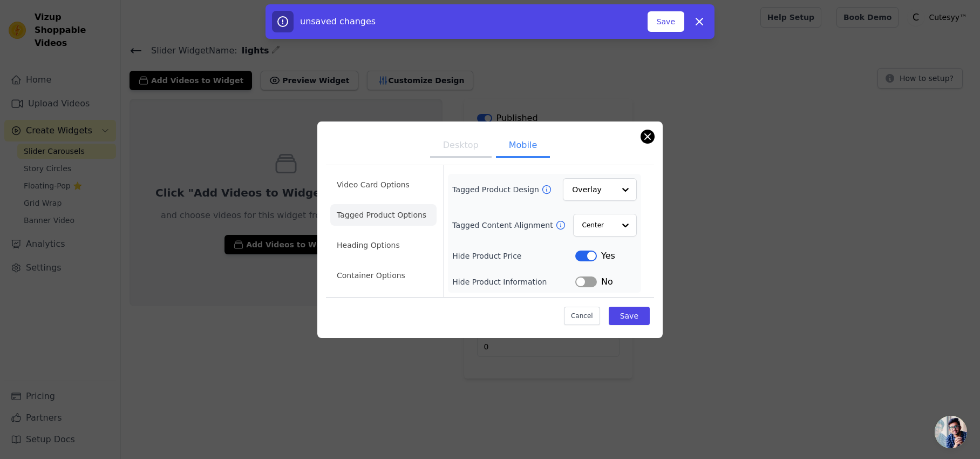  Describe the element at coordinates (504, 225) in the screenshot. I see `label: Tagged Content Alignment` at that location.